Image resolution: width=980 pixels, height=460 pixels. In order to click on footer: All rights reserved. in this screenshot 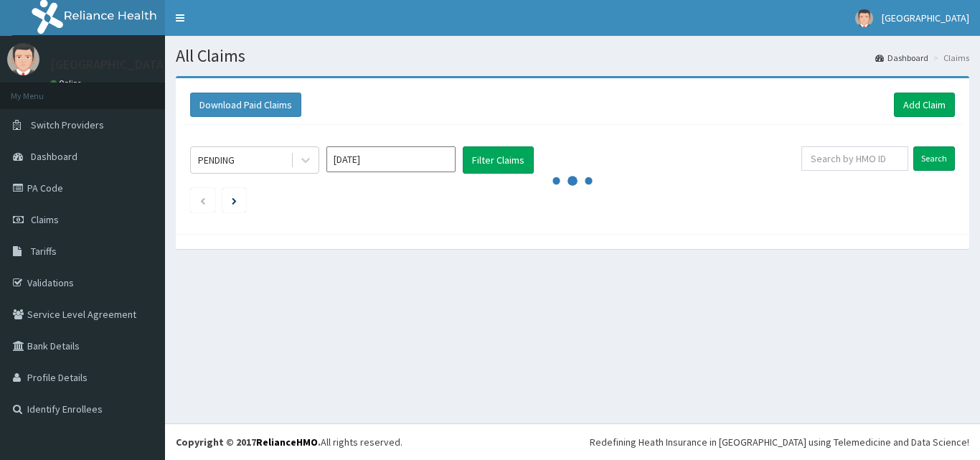, I will do `click(573, 441)`.